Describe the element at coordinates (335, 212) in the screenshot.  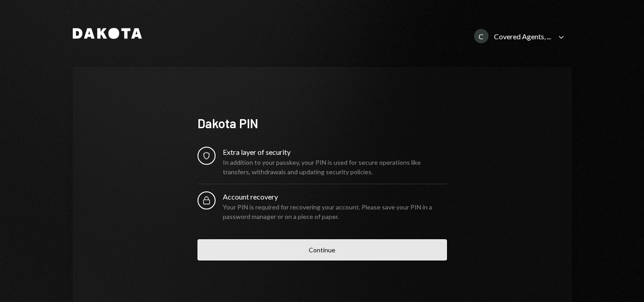
I see `div: Your PIN is required for recovering your account. Please save your PIN in a password manager or o...` at that location.